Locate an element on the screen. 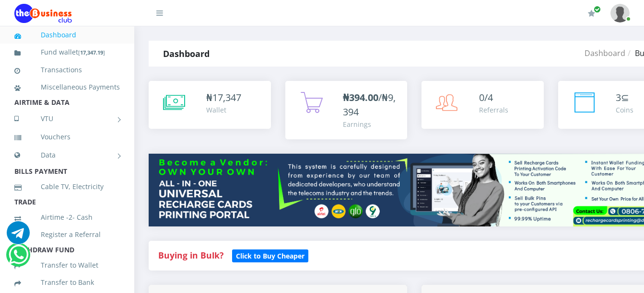 This screenshot has width=644, height=293. span: 17,347 is located at coordinates (227, 97).